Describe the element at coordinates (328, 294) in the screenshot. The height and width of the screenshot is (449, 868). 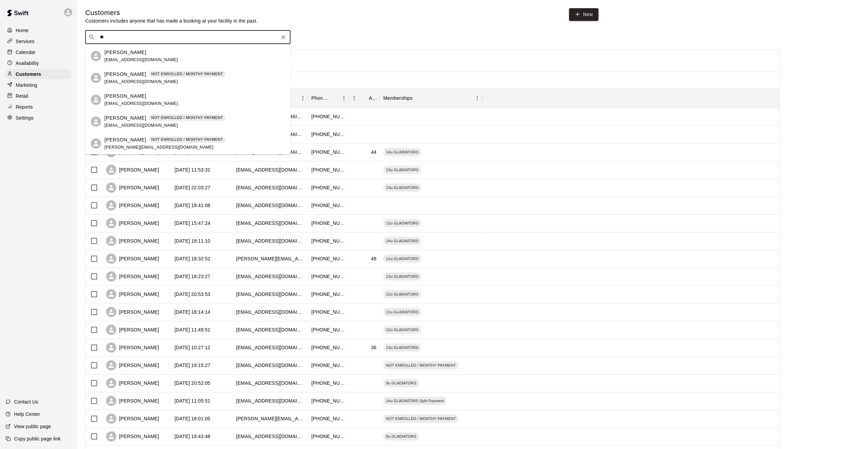
I see `div: +17758483310` at that location.